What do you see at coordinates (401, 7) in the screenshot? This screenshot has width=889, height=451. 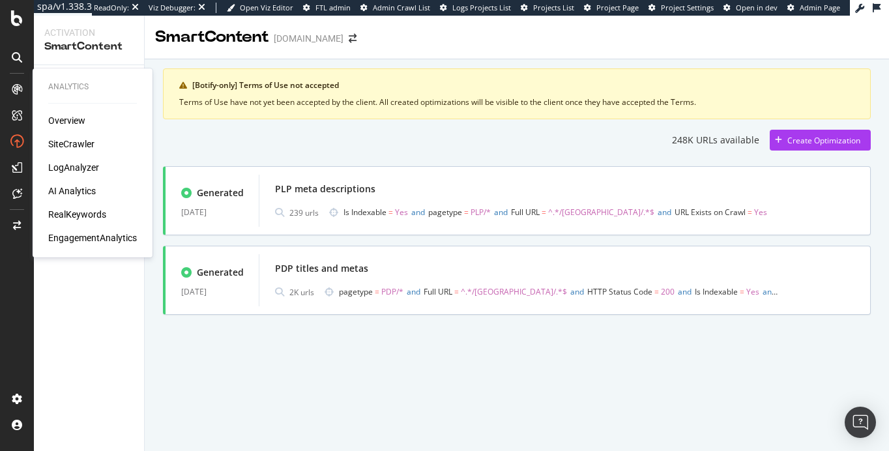 I see `span: Admin Crawl List` at bounding box center [401, 7].